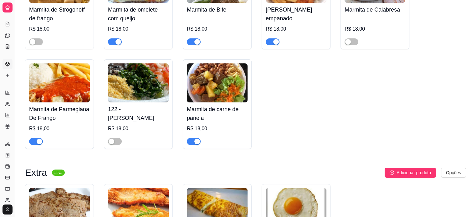 This screenshot has width=476, height=217. Describe the element at coordinates (413, 173) in the screenshot. I see `span: Adicionar produto` at that location.